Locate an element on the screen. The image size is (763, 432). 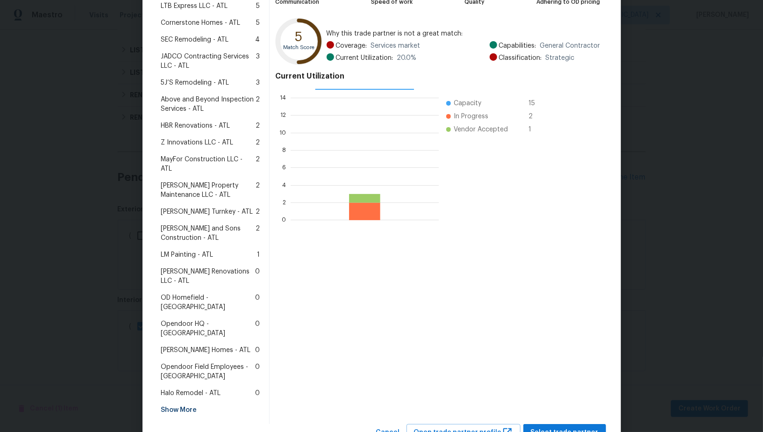
span: LTB Express LLC - ATL is located at coordinates (194, 6).